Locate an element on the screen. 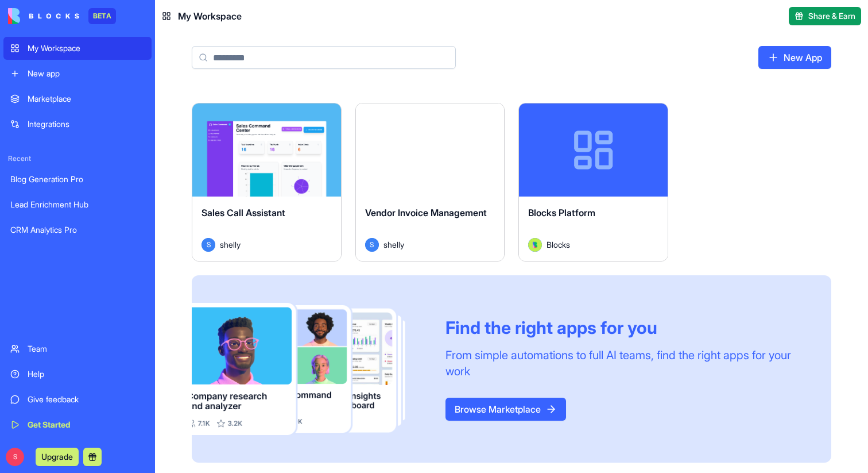 This screenshot has width=868, height=473. a: Get Started is located at coordinates (77, 424).